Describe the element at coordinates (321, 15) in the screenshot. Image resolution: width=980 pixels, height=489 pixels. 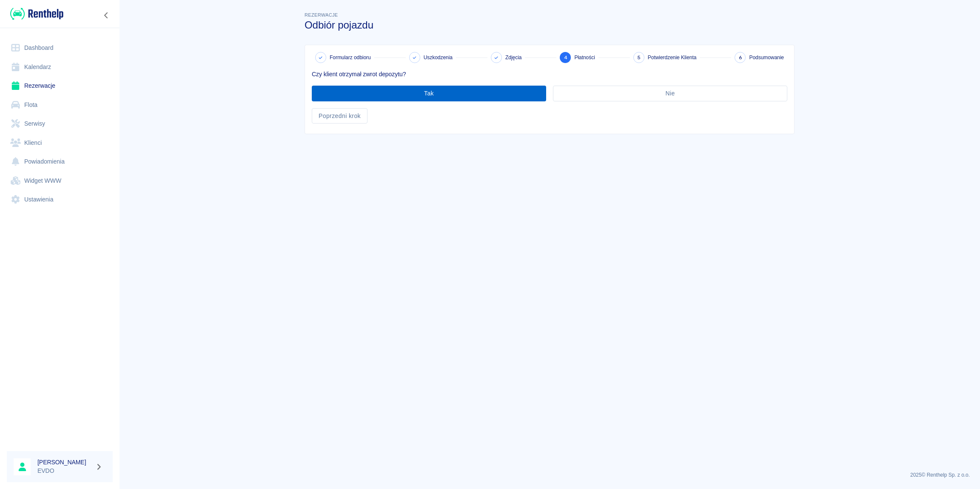
I see `span: Rezerwacje` at that location.